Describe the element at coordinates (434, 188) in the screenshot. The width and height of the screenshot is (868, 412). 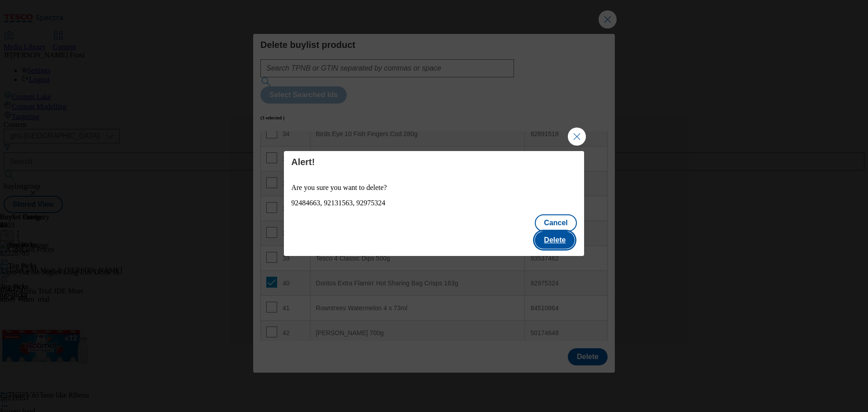
I see `p: Are you sure you want to delete?` at that location.